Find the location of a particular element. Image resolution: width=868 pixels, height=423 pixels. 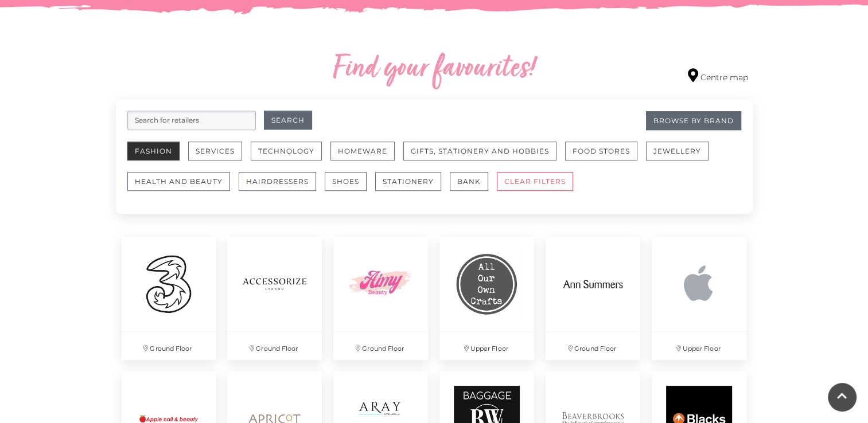

a: Gifts, Stationery and Hobbies is located at coordinates (484, 157).